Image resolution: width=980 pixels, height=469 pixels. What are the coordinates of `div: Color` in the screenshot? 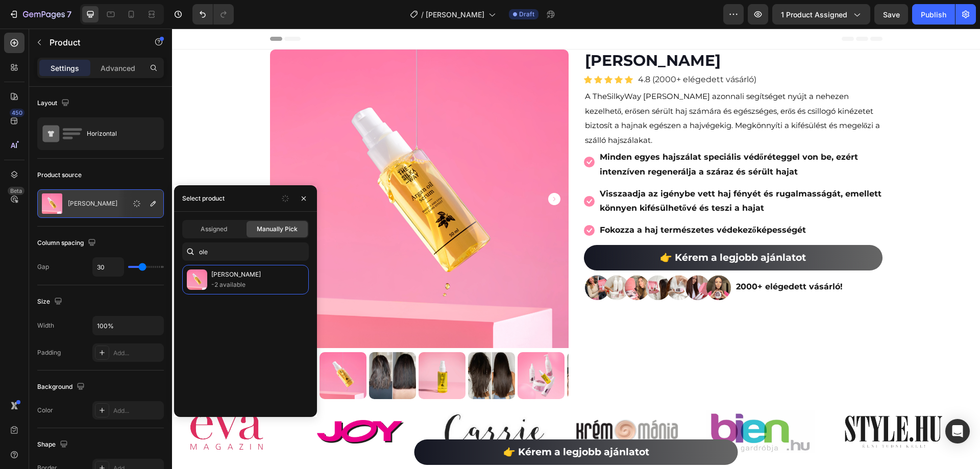 It's located at (45, 410).